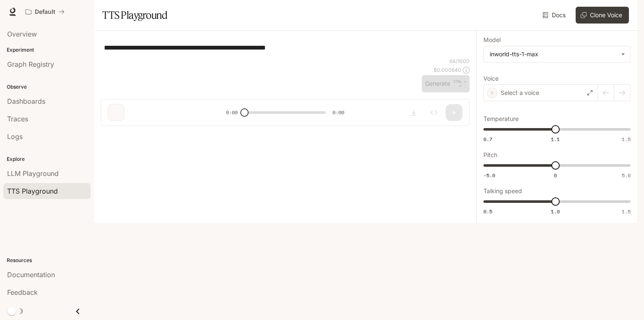  I want to click on p: Pitch, so click(490, 155).